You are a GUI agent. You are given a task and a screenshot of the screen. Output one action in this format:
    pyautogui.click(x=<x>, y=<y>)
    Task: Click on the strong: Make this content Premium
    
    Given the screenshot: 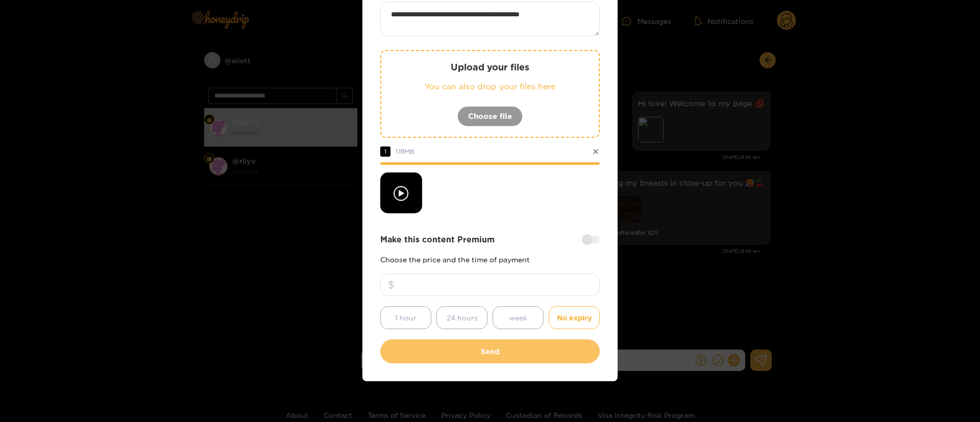 What is the action you would take?
    pyautogui.click(x=437, y=239)
    